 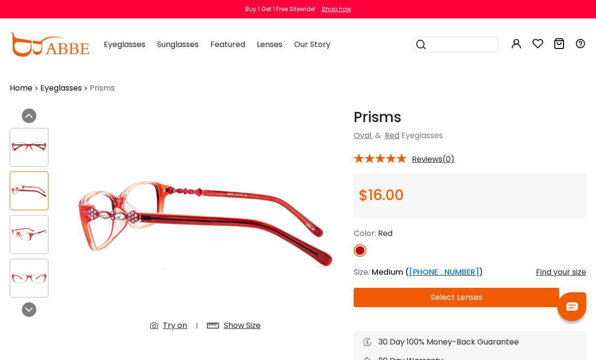 I want to click on a: Shop now, so click(x=334, y=9).